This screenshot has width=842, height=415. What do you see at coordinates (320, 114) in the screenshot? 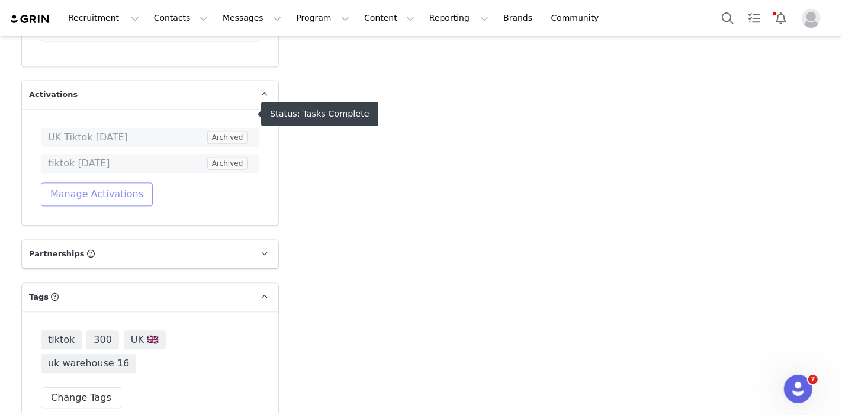
I see `div: Status: Tasks Complete` at bounding box center [320, 114].